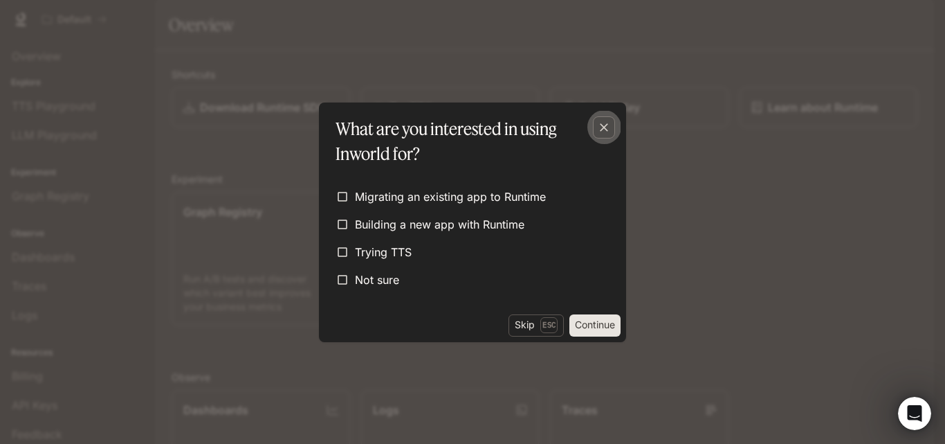 The image size is (945, 444). I want to click on span: Not sure, so click(377, 280).